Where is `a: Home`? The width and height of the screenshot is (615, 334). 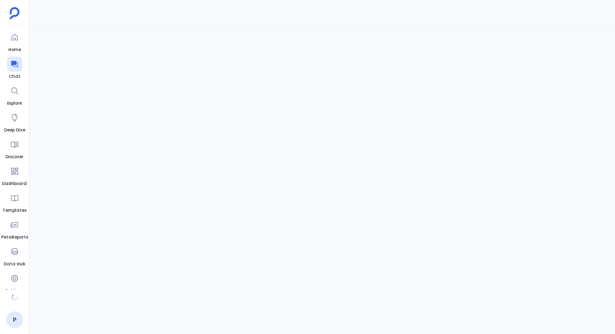 a: Home is located at coordinates (15, 41).